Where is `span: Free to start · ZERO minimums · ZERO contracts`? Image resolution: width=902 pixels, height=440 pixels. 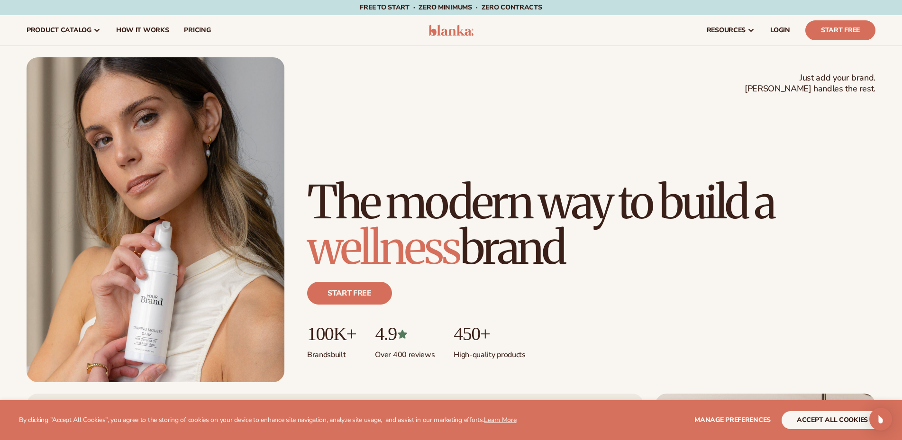 span: Free to start · ZERO minimums · ZERO contracts is located at coordinates (451, 7).